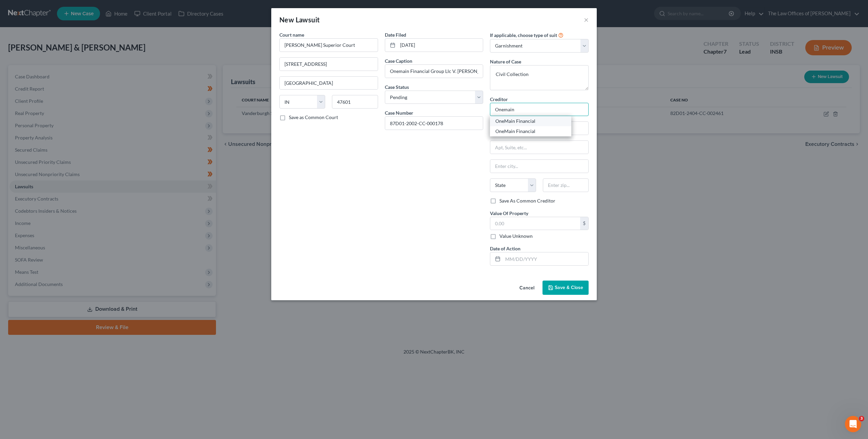 This screenshot has width=868, height=439. I want to click on input: Search court by name..., so click(329, 45).